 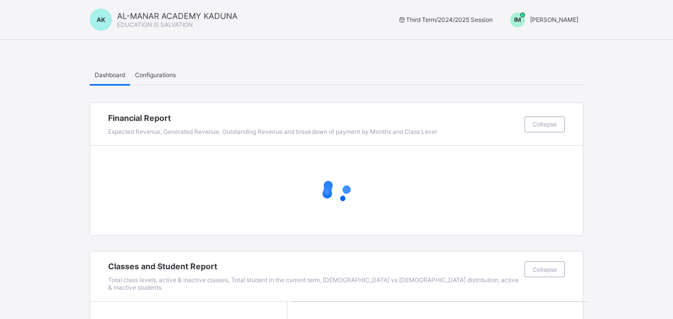 What do you see at coordinates (272, 131) in the screenshot?
I see `span: Expected Revenue, Generated Revenue, Outstanding Revenue and breakdown of payment by Months and C...` at bounding box center [272, 131].